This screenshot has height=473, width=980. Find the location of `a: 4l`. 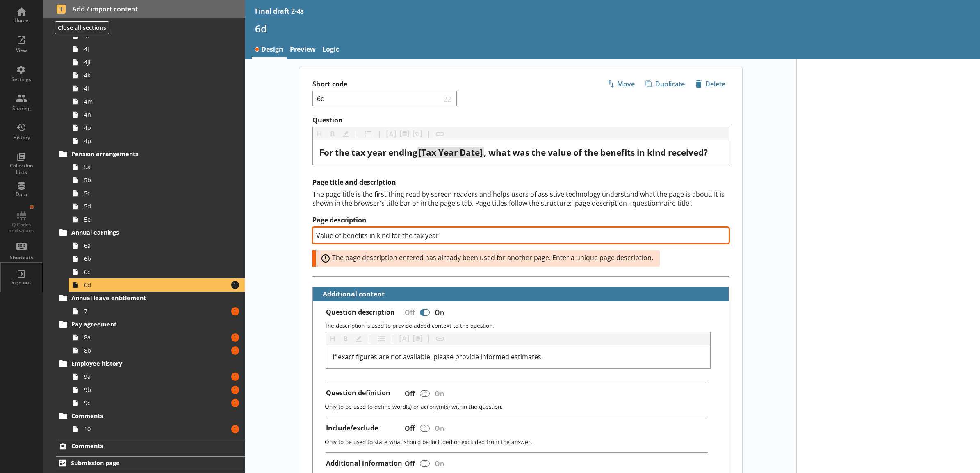

a: 4l is located at coordinates (157, 88).